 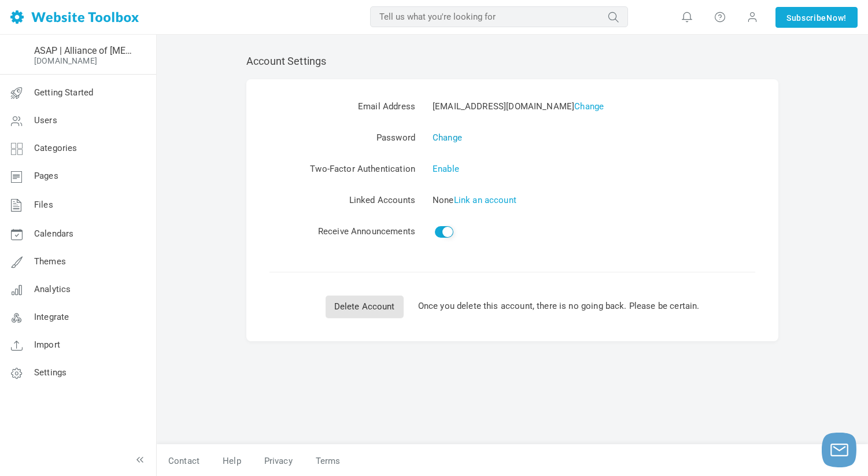 I want to click on span: Analytics, so click(x=52, y=289).